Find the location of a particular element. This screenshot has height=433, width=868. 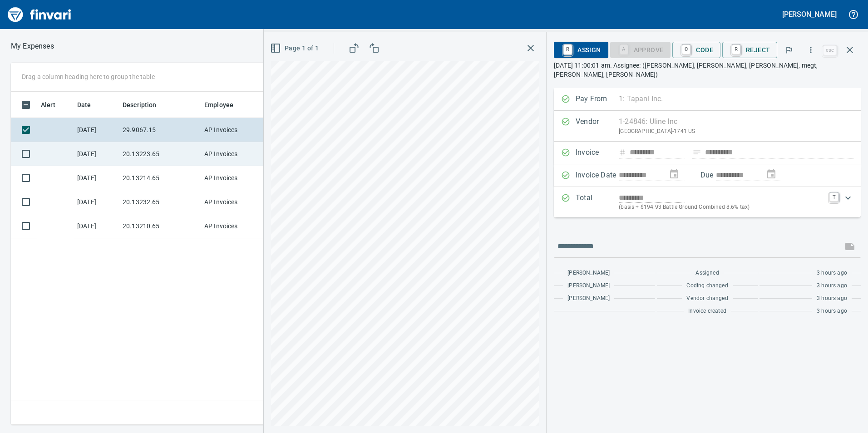

nav: breadcrumb is located at coordinates (32, 46).